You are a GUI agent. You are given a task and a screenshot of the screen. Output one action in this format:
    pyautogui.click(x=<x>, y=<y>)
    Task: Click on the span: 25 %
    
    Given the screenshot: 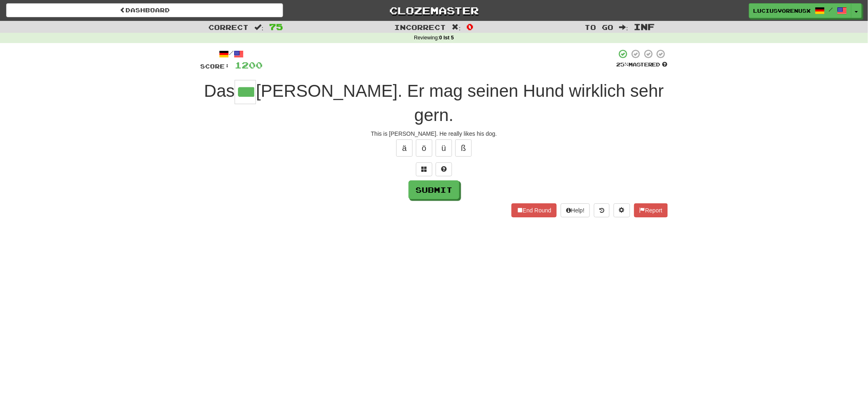 What is the action you would take?
    pyautogui.click(x=622, y=65)
    